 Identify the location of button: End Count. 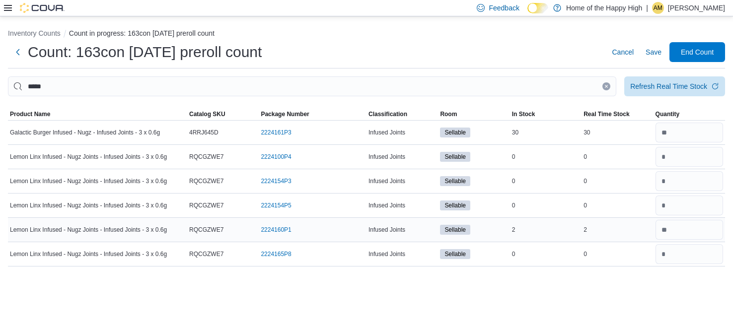
(698, 52).